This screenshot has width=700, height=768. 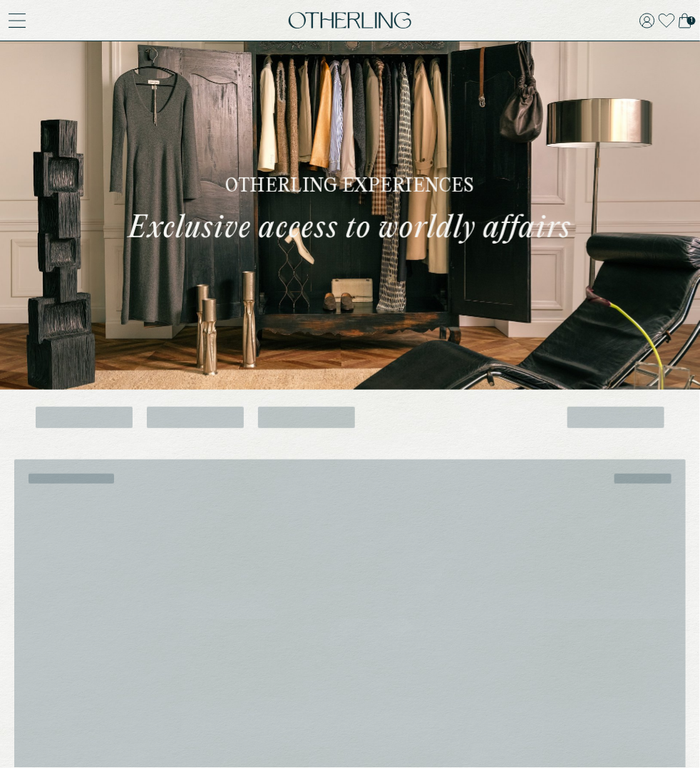 What do you see at coordinates (350, 186) in the screenshot?
I see `h1: otherling experiences` at bounding box center [350, 186].